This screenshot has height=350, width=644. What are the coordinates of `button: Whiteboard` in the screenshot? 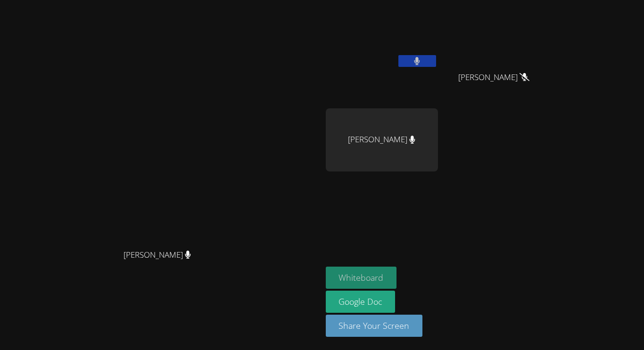 It's located at (361, 277).